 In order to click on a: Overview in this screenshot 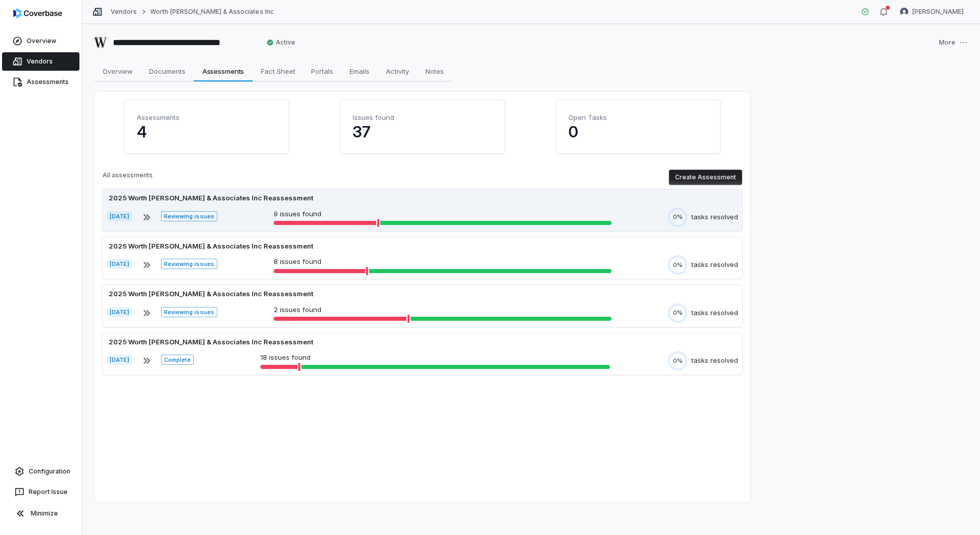, I will do `click(40, 41)`.